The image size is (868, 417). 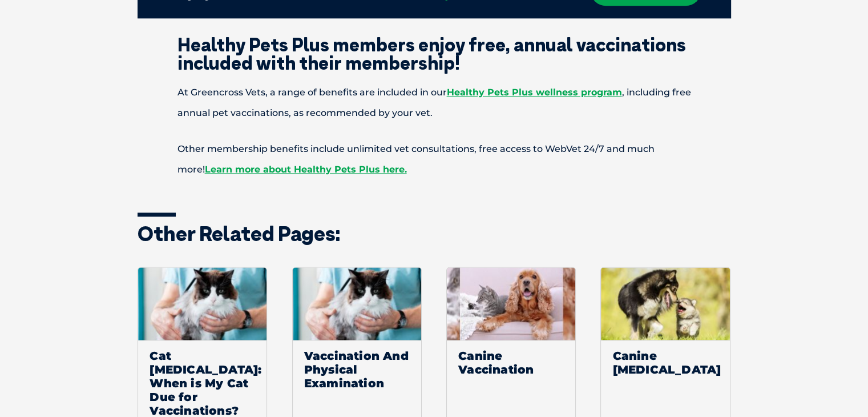 What do you see at coordinates (511, 362) in the screenshot?
I see `span: Canine Vaccination` at bounding box center [511, 362].